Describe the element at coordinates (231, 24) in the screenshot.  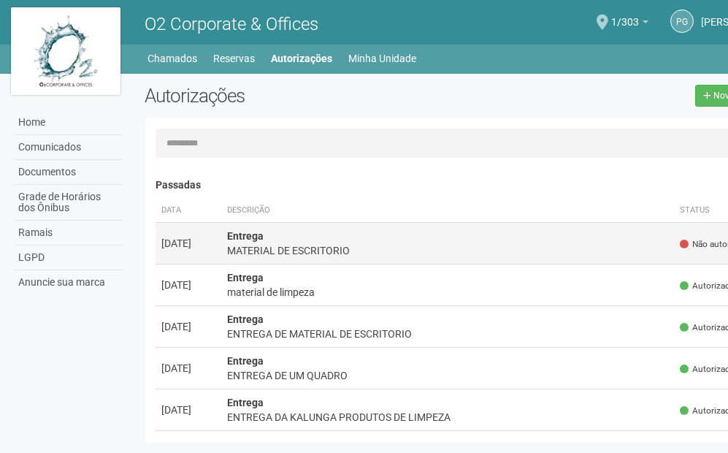
I see `span: O2 Corporate & Offices` at that location.